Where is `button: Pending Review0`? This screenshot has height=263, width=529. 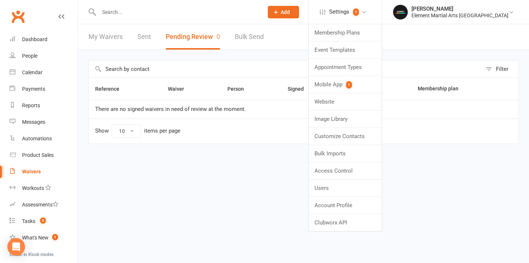 button: Pending Review0 is located at coordinates (193, 37).